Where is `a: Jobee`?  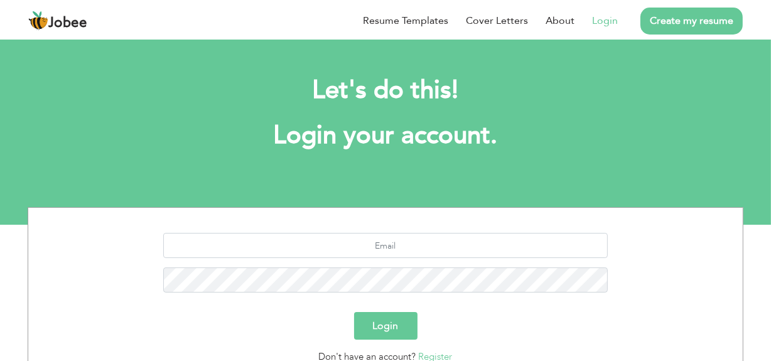 a: Jobee is located at coordinates (58, 21).